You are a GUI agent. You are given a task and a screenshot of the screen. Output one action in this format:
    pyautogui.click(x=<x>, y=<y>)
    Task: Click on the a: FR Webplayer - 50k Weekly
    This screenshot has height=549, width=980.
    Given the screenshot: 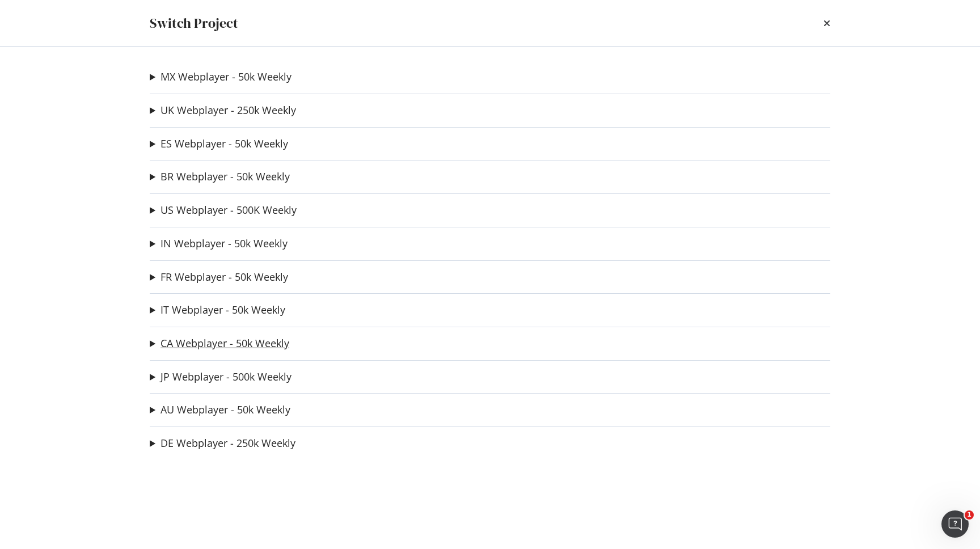 What is the action you would take?
    pyautogui.click(x=224, y=277)
    